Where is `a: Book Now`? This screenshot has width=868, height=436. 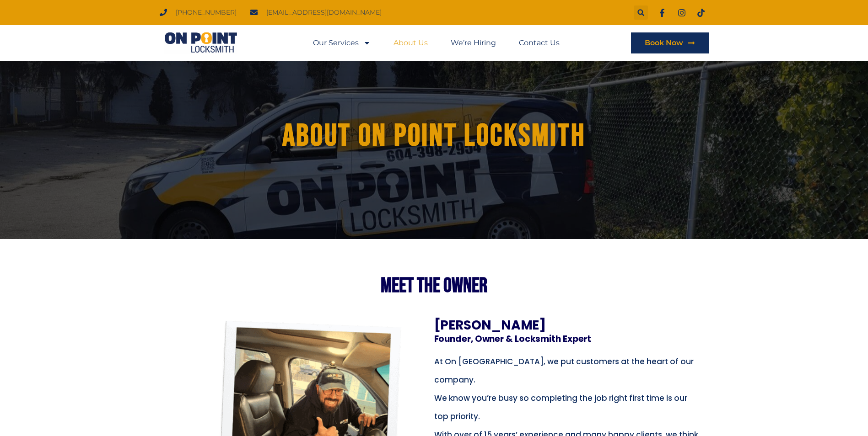
a: Book Now is located at coordinates (670, 43).